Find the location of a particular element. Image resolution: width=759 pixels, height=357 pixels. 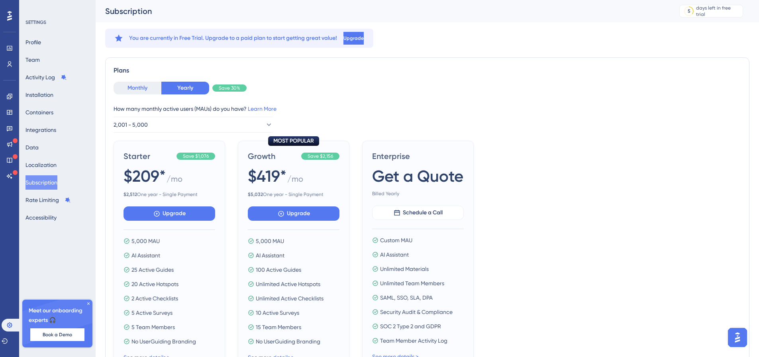

span: 2,001 - 5,000 is located at coordinates (131, 125).